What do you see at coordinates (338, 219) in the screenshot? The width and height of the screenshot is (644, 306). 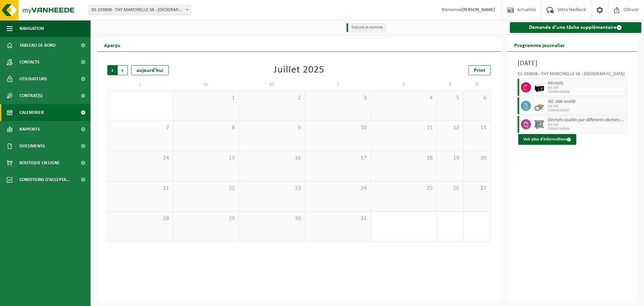 I see `span: 31` at bounding box center [338, 219].